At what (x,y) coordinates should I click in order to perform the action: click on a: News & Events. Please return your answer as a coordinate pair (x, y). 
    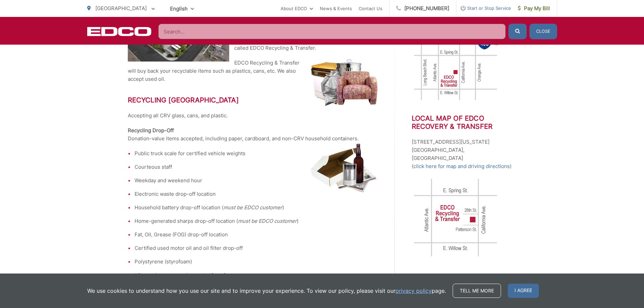
    Looking at the image, I should click on (335, 9).